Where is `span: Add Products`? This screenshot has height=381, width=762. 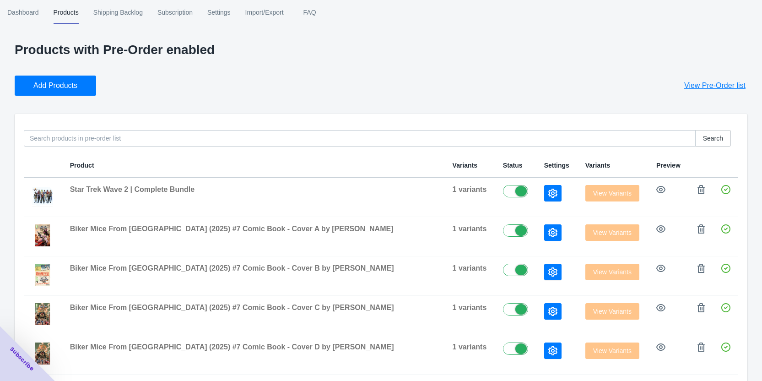 span: Add Products is located at coordinates (55, 86).